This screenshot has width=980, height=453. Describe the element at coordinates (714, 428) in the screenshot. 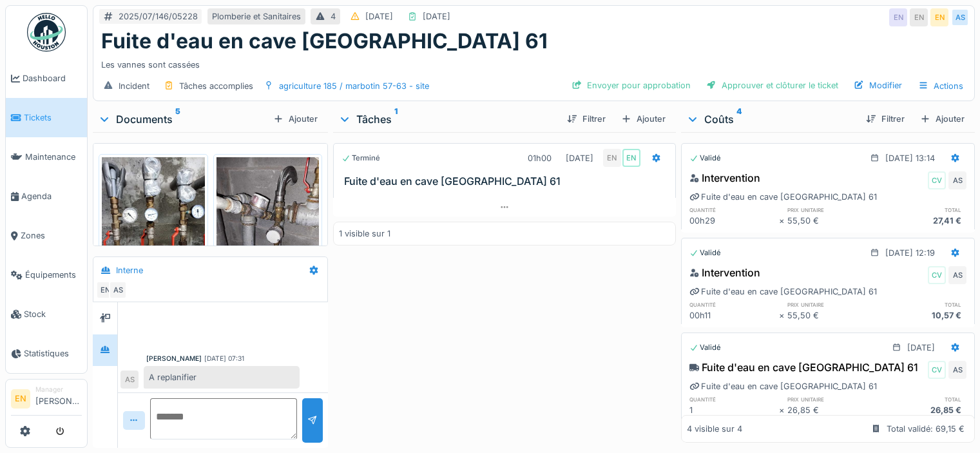

I see `div: 4 visible sur 4` at that location.